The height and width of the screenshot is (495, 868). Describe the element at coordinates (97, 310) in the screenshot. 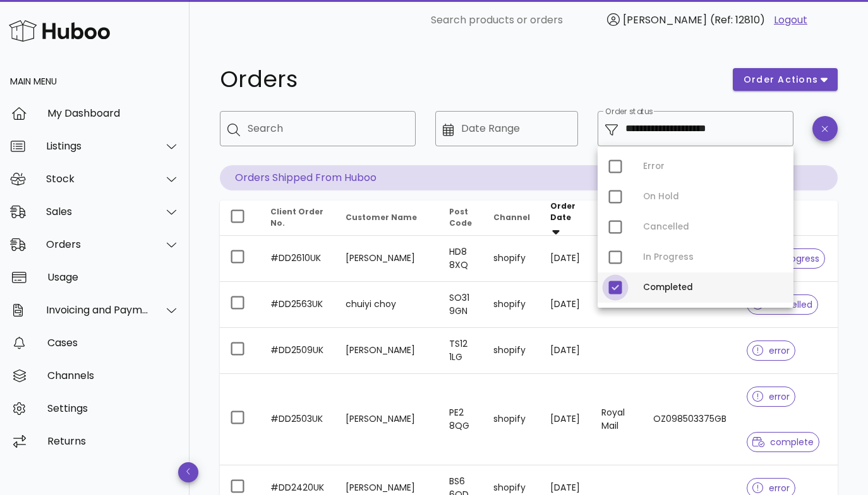

I see `div: Invoicing and Payments` at that location.